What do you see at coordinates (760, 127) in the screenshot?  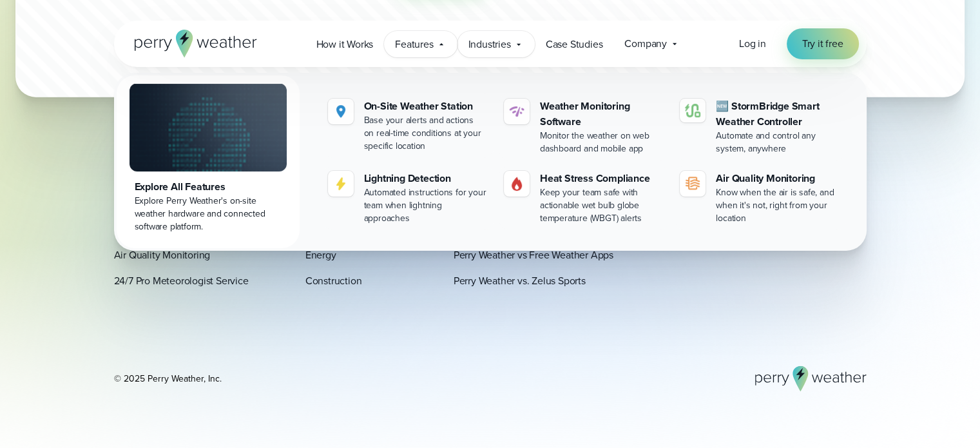 I see `a: 🆕 StormBridge Smart Weather Controller Automate and control any system, anywhere` at bounding box center [760, 127].